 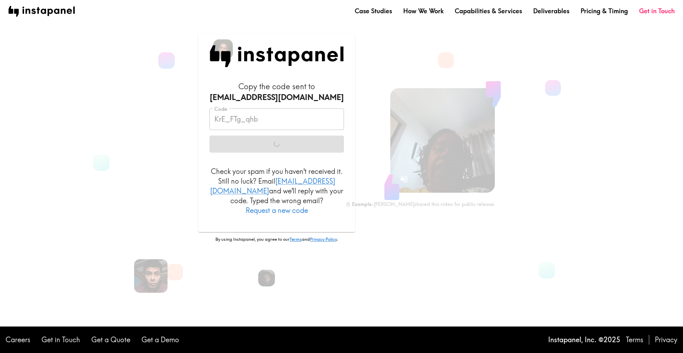 What do you see at coordinates (584, 340) in the screenshot?
I see `p: Instapanel, Inc. © 2025` at bounding box center [584, 340].